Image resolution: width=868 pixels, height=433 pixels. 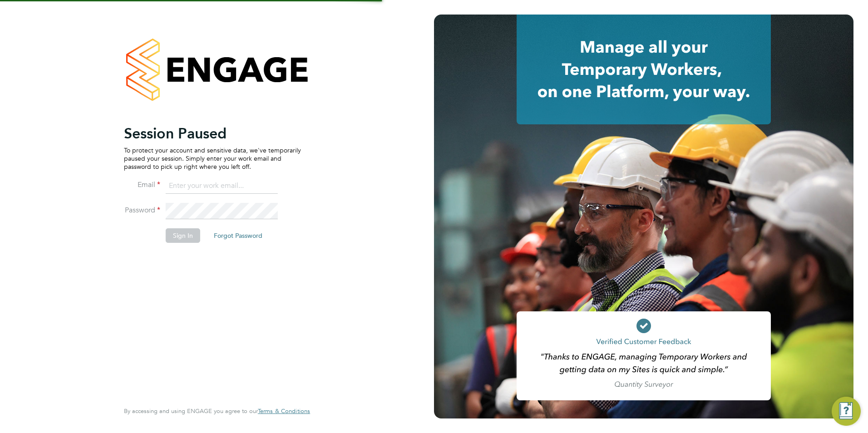 I want to click on p: To protect your account and sensitive data, we've temporarily paused your session. Simply enter y..., so click(x=212, y=158).